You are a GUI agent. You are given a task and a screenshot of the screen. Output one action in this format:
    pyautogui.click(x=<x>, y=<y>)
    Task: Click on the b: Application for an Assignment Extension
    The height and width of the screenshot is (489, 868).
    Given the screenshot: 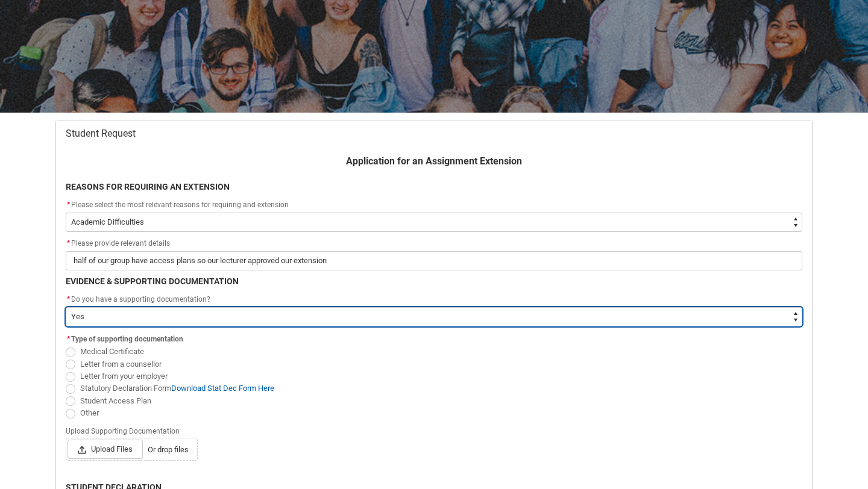 What is the action you would take?
    pyautogui.click(x=434, y=161)
    